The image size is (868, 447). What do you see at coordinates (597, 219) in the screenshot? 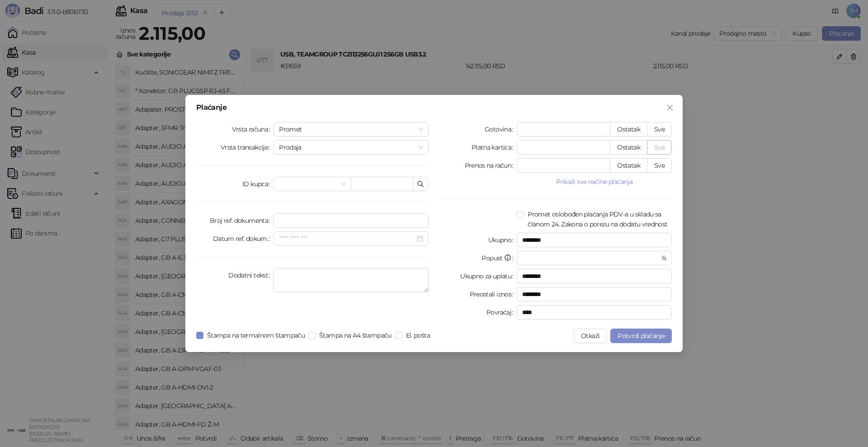
I see `span: Promet oslobođen plaćanja PDV-a u skladu sa članom 24. Zakona o porezu na dodatu vrednost` at bounding box center [597, 219].